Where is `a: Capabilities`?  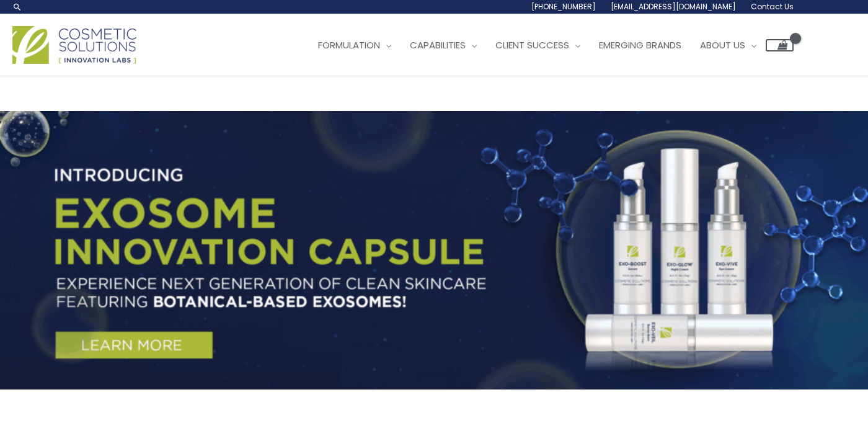 a: Capabilities is located at coordinates (443, 46).